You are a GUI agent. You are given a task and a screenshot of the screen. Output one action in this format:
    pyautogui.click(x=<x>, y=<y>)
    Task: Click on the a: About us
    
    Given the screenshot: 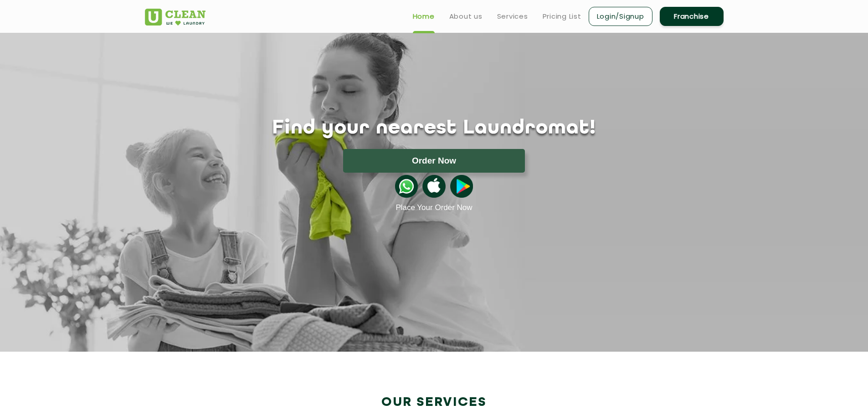 What is the action you would take?
    pyautogui.click(x=466, y=16)
    